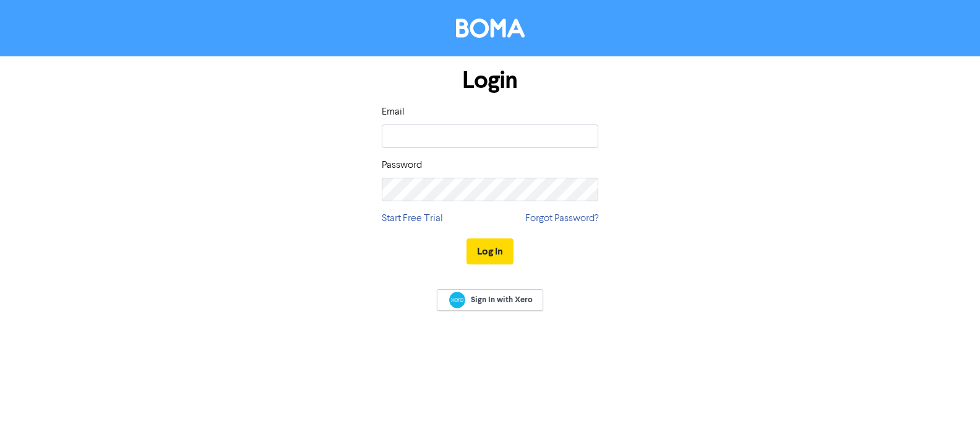  What do you see at coordinates (412, 219) in the screenshot?
I see `a: Start Free Trial` at bounding box center [412, 219].